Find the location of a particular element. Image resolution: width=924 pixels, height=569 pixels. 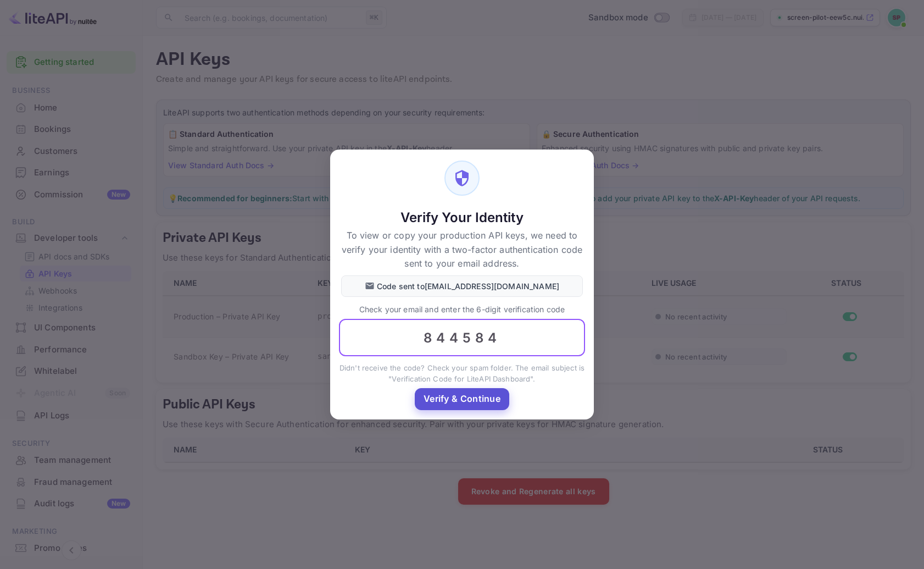

p: To view or copy your production API keys, we need to verify your identity with a two-factor authe... is located at coordinates (462, 249).